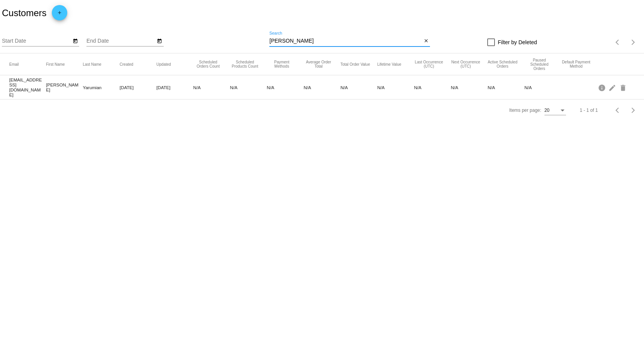 This screenshot has width=644, height=357. I want to click on button: Change sorting for LastScheduledOrderOccurrenceUtc, so click(429, 65).